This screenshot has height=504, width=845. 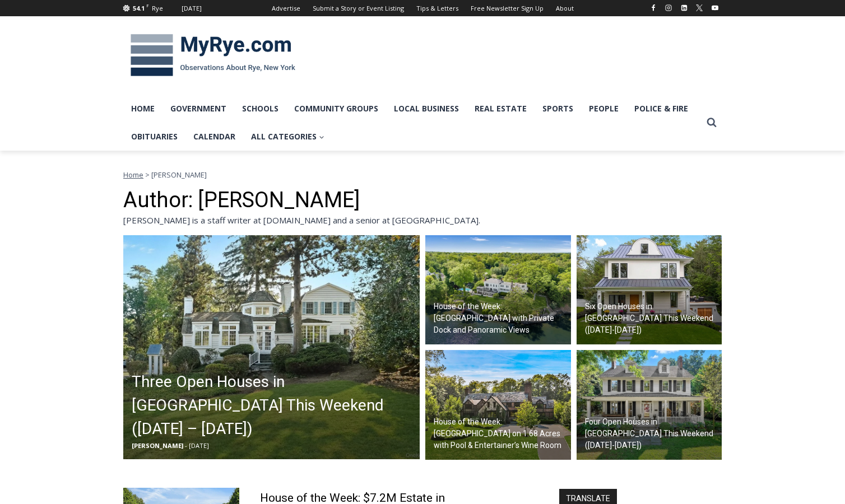 What do you see at coordinates (603, 109) in the screenshot?
I see `a: People` at bounding box center [603, 109].